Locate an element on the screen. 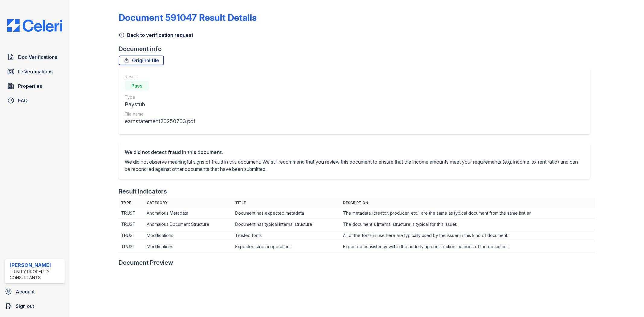 This screenshot has width=644, height=317. span: Doc Verifications is located at coordinates (37, 57).